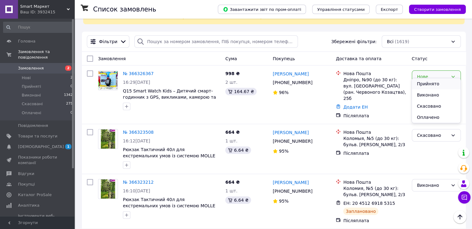 The image size is (472, 229). Describe the element at coordinates (138, 132) in the screenshot. I see `a: № 366323508` at that location.